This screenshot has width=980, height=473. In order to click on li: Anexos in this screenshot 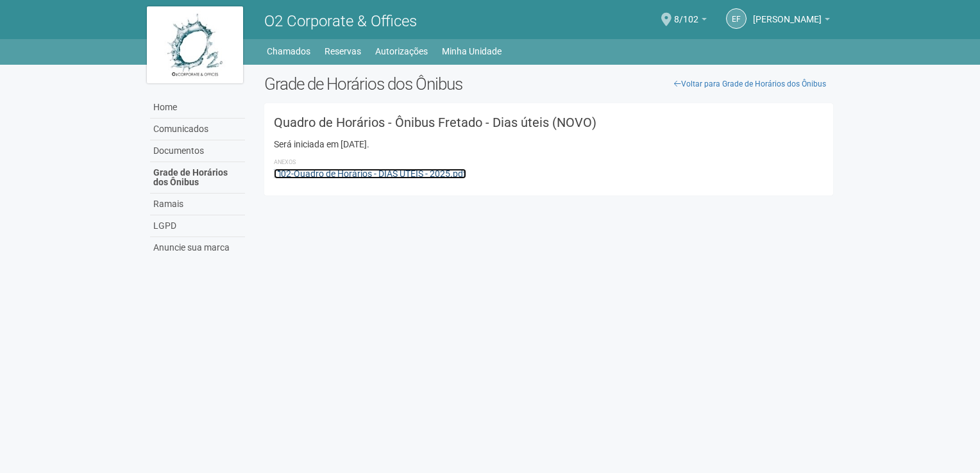, I will do `click(548, 162)`.